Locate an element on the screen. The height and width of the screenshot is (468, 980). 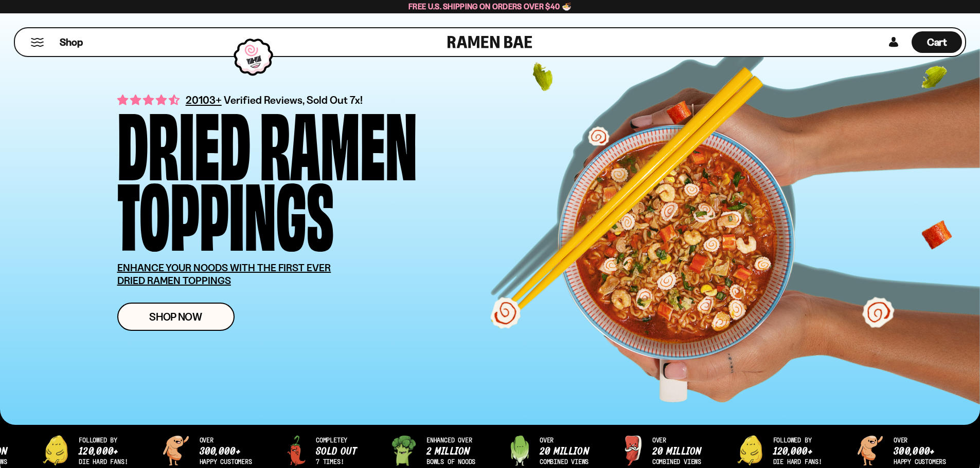
div: Dried is located at coordinates (184, 140).